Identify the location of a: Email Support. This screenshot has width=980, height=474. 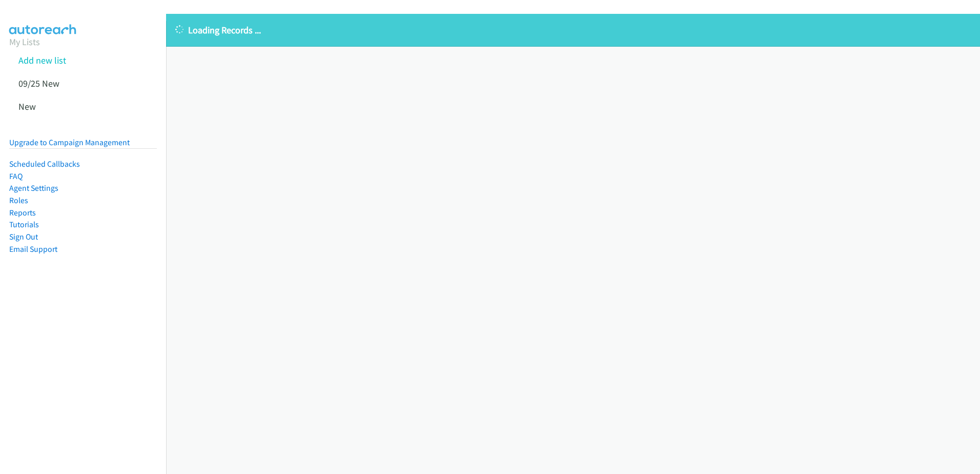
(33, 248).